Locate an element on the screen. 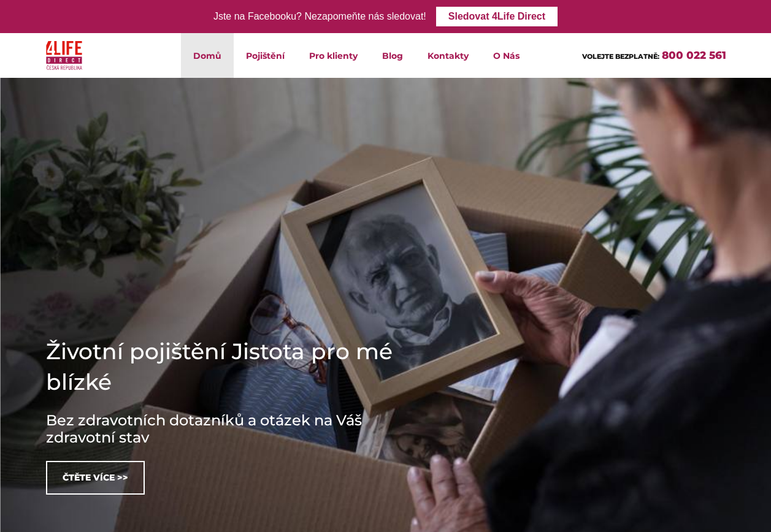 This screenshot has width=771, height=532. h3: Bez zdravotních dotazníků a otázek na Váš zdravotní stav is located at coordinates (230, 429).